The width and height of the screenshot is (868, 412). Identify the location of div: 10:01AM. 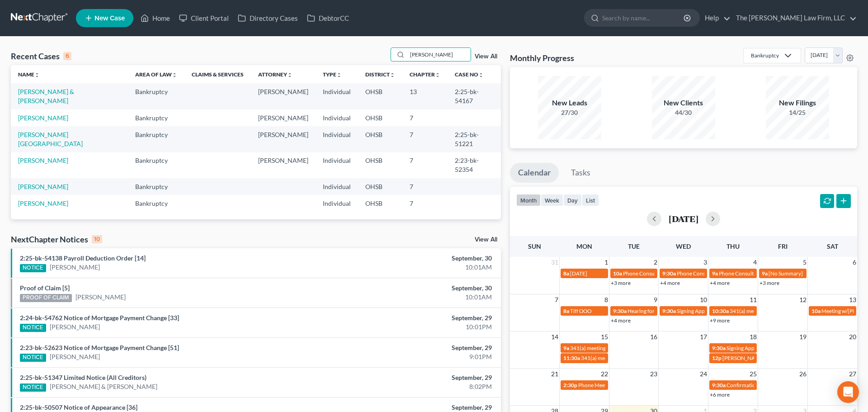
(416, 297).